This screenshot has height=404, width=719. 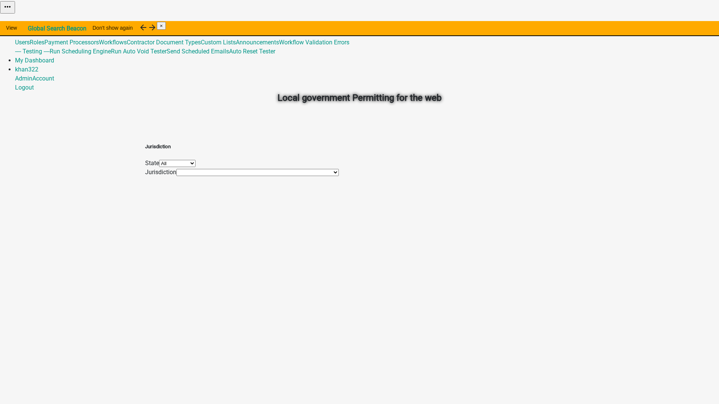 What do you see at coordinates (143, 27) in the screenshot?
I see `i: arrow_back` at bounding box center [143, 27].